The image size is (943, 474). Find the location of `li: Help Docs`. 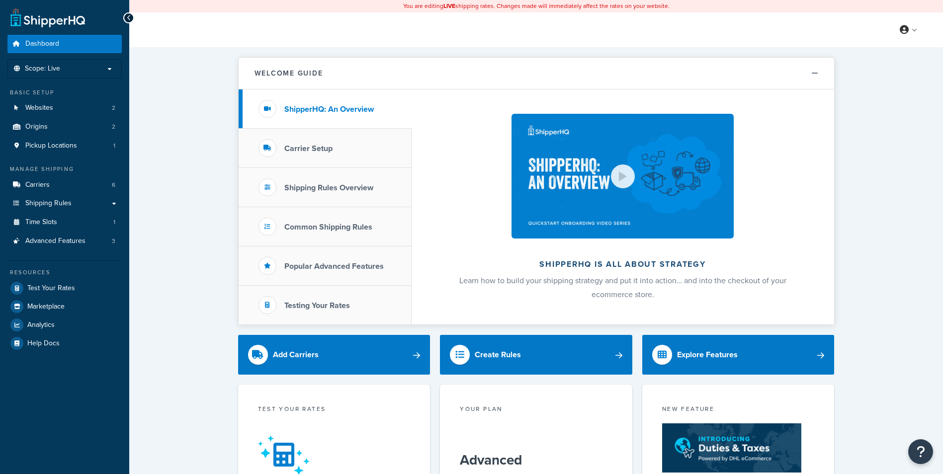

li: Help Docs is located at coordinates (65, 343).